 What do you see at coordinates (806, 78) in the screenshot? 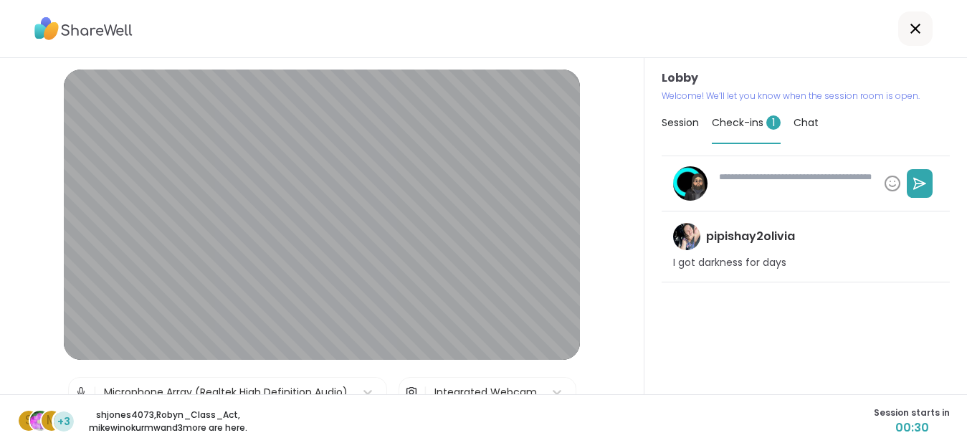
I see `h3: Lobby` at bounding box center [806, 78].